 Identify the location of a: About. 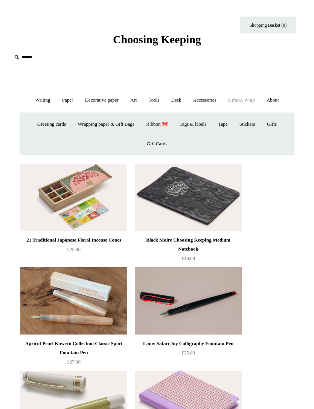
(272, 100).